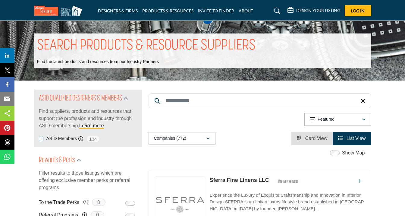  I want to click on a: View List, so click(352, 138).